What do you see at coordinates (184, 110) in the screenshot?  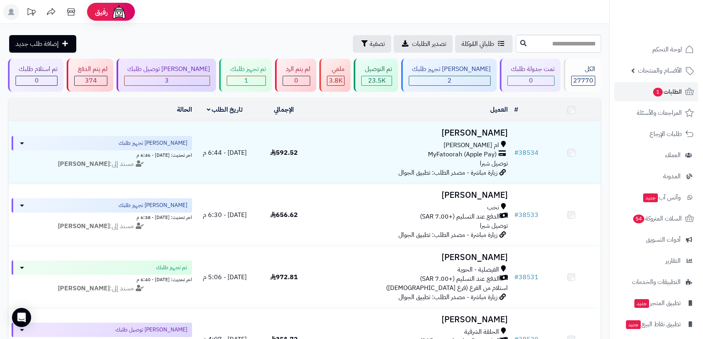 I see `a: الحالة` at bounding box center [184, 110].